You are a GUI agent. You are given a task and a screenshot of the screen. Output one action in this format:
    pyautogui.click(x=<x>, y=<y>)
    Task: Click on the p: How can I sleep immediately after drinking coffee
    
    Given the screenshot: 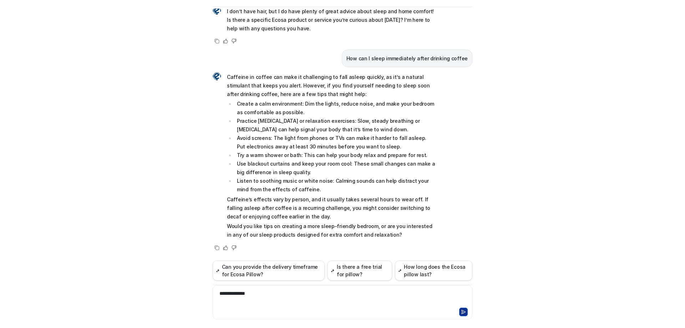 What is the action you would take?
    pyautogui.click(x=407, y=59)
    